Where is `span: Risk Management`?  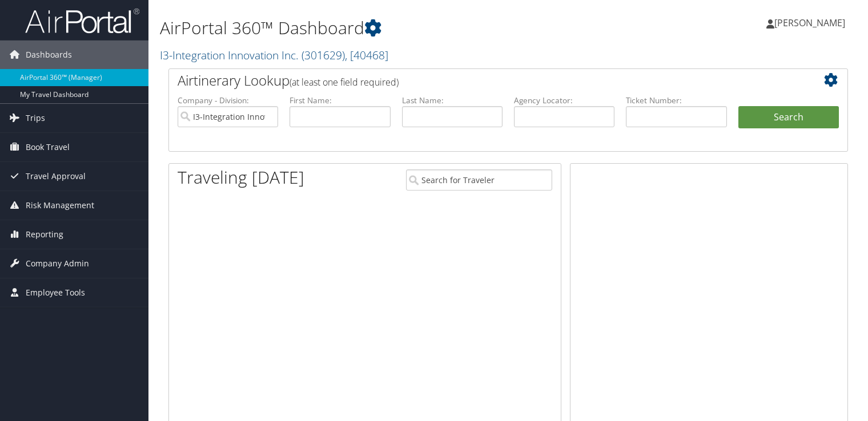
span: Risk Management is located at coordinates (60, 206).